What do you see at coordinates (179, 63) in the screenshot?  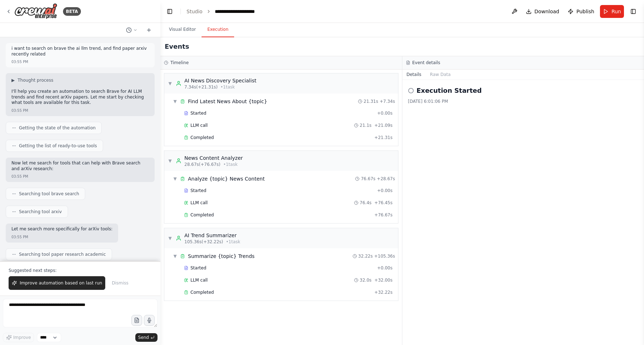 I see `h3: Timeline` at bounding box center [179, 63].